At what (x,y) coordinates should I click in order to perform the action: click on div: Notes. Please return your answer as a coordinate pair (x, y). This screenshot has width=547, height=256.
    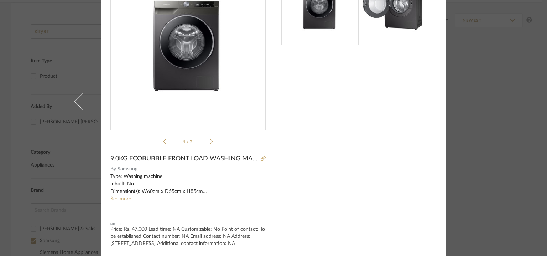
    Looking at the image, I should click on (188, 224).